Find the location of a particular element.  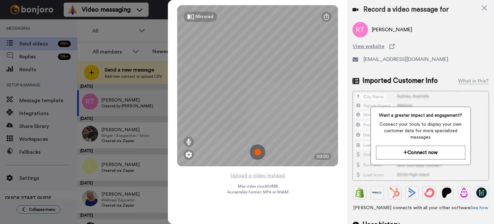

img: website_grey.svg is located at coordinates (13, 19).